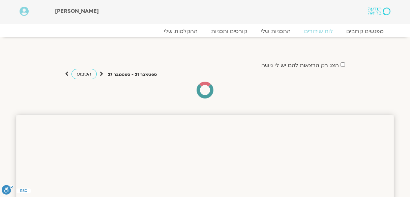 Image resolution: width=410 pixels, height=197 pixels. What do you see at coordinates (181, 31) in the screenshot?
I see `a: ההקלטות שלי` at bounding box center [181, 31].